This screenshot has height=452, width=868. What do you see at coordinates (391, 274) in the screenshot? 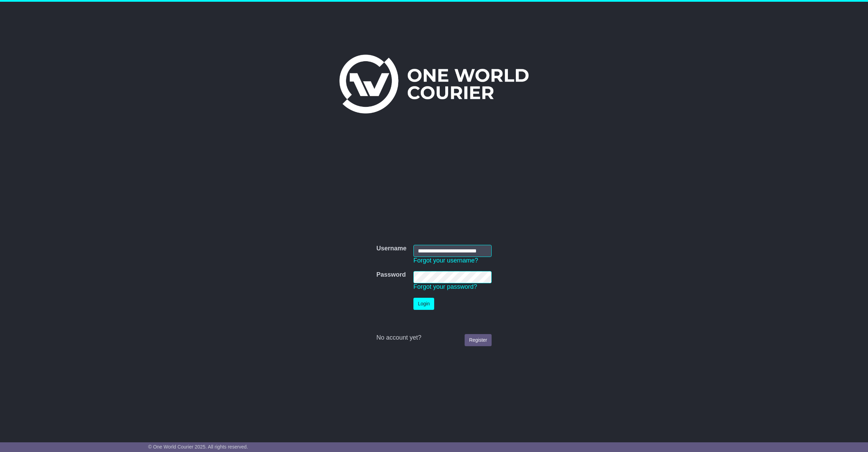
I see `label: Password` at bounding box center [391, 274].